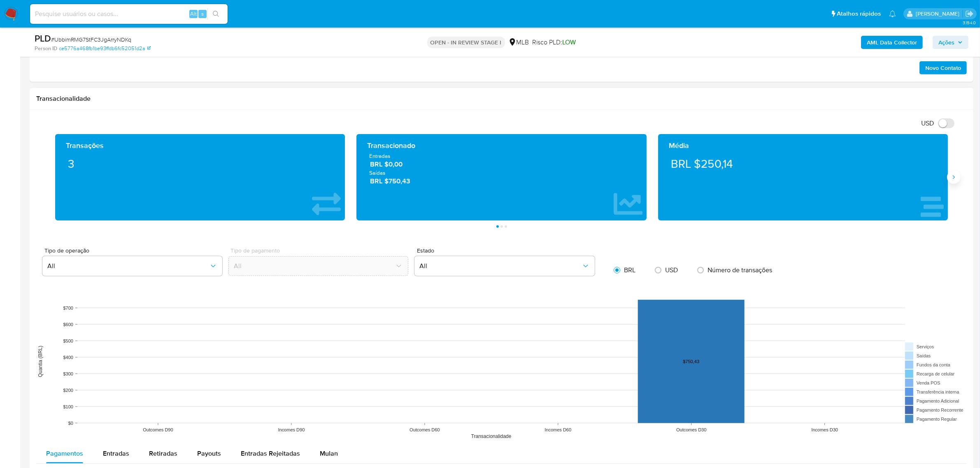 The image size is (980, 468). Describe the element at coordinates (892, 14) in the screenshot. I see `a: Notificações` at that location.